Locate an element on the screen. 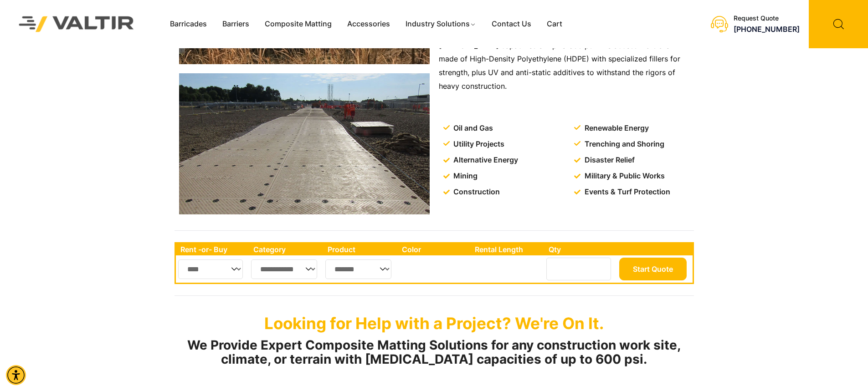  a: Barricades is located at coordinates (188, 24).